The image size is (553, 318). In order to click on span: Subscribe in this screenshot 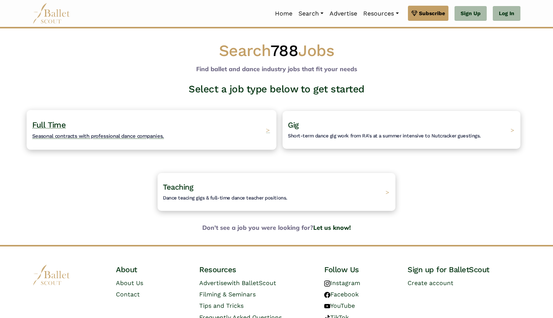, I will do `click(432, 13)`.